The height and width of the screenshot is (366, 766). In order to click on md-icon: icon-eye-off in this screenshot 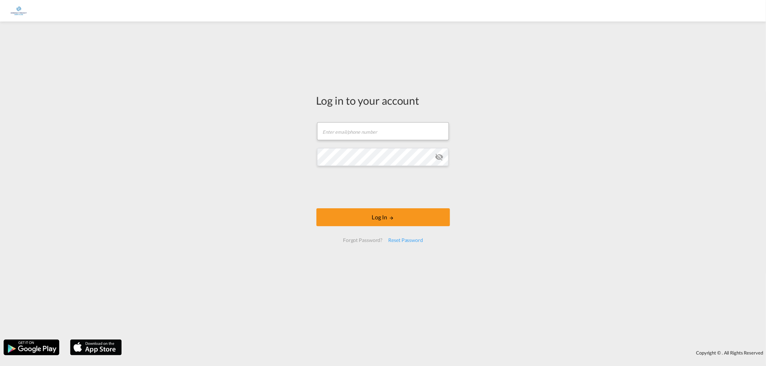, I will do `click(439, 157)`.